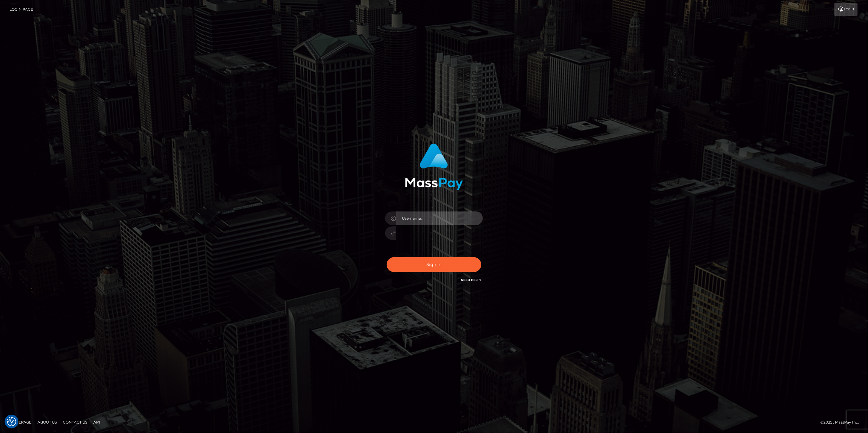 This screenshot has height=433, width=868. Describe the element at coordinates (841, 423) in the screenshot. I see `div: © 2025 , MassPay Inc.` at that location.